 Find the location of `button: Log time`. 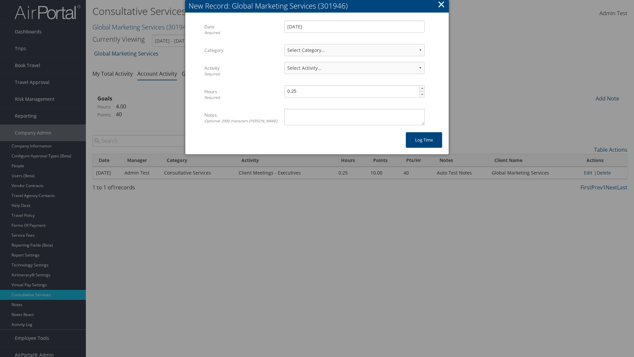

button: Log time is located at coordinates (424, 140).